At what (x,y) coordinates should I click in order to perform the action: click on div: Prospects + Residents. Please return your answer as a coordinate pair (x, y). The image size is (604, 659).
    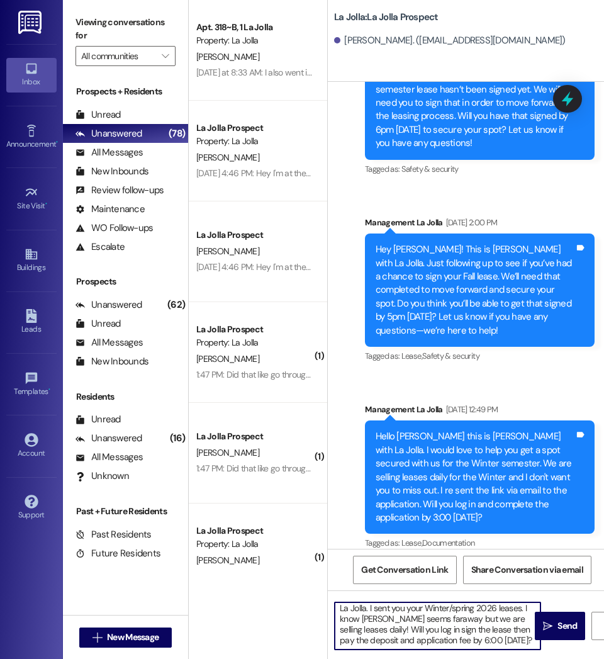
    Looking at the image, I should click on (125, 91).